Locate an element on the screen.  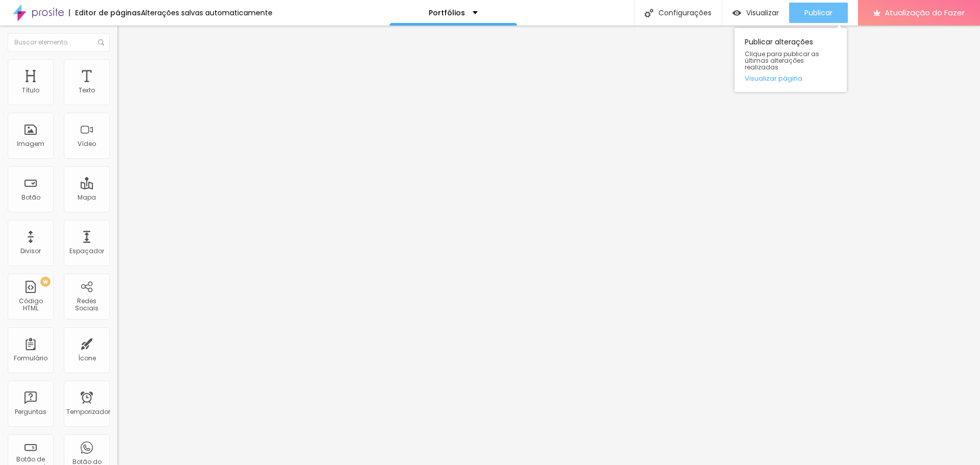
button: Publicar is located at coordinates (818, 13).